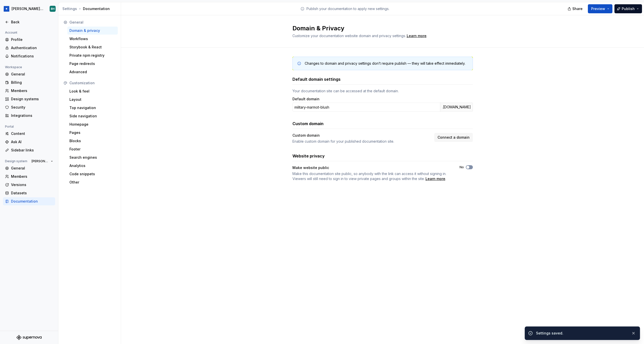 The image size is (644, 344). What do you see at coordinates (53, 9) in the screenshot?
I see `div: BH` at bounding box center [53, 9].